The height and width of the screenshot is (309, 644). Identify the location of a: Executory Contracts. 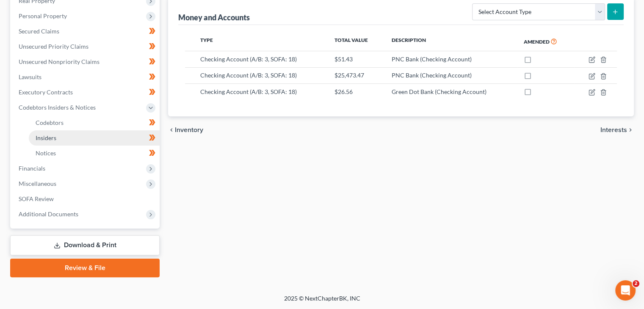
(86, 92).